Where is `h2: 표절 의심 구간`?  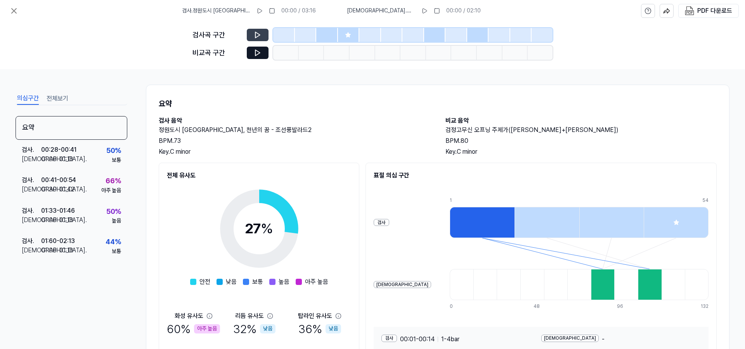 h2: 표절 의심 구간 is located at coordinates (541, 175).